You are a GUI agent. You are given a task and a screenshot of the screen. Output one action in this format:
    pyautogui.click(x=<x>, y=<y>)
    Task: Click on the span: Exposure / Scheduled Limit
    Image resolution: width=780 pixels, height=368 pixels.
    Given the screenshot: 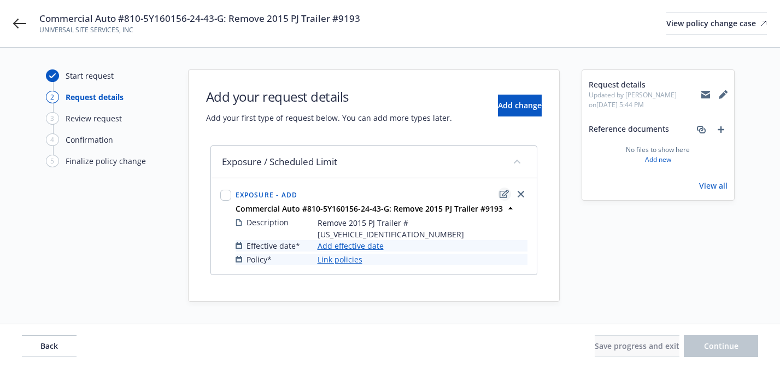 What is the action you would take?
    pyautogui.click(x=279, y=162)
    